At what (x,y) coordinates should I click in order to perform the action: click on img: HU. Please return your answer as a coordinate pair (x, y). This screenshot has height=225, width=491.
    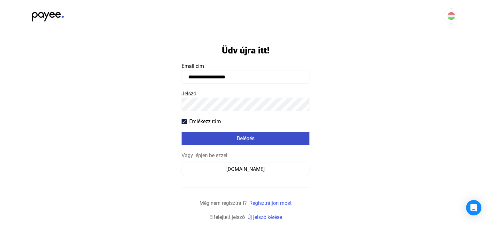
    Looking at the image, I should click on (451, 16).